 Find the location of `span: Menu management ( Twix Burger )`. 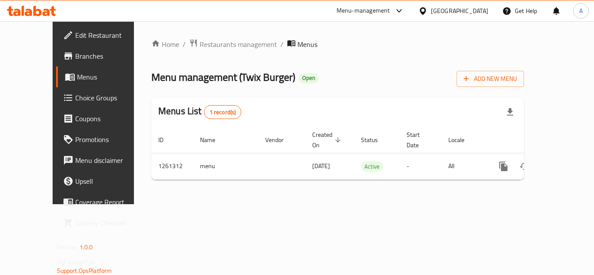

span: Menu management ( Twix Burger ) is located at coordinates (223, 77).